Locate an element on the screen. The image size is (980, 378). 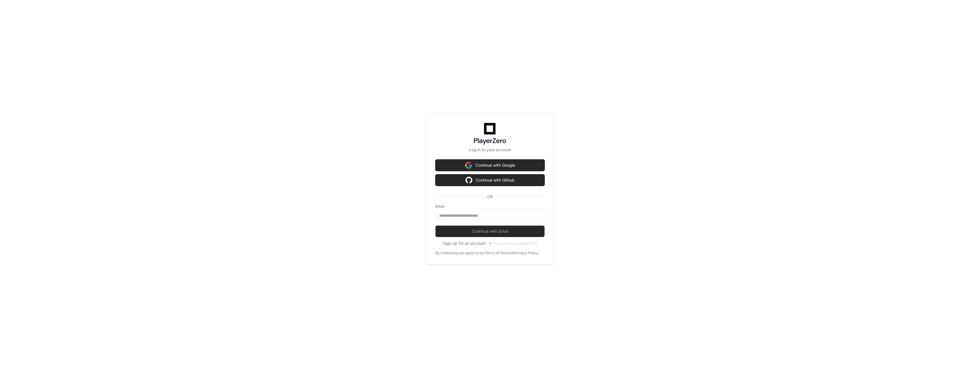
label: Email is located at coordinates (490, 206).